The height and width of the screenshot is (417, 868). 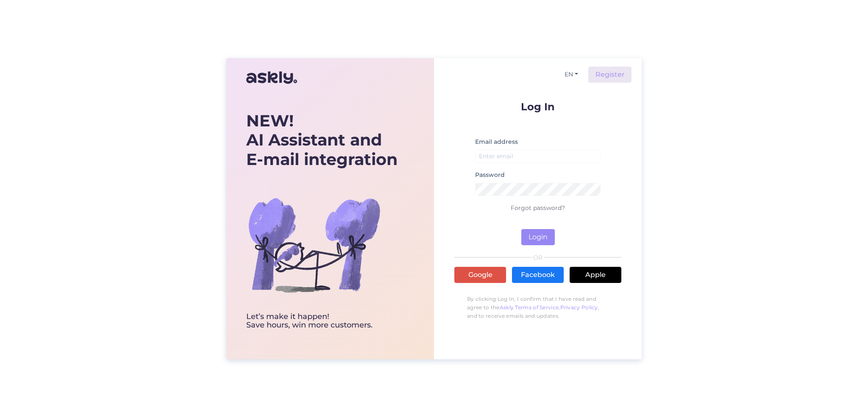 I want to click on button: Login, so click(x=538, y=237).